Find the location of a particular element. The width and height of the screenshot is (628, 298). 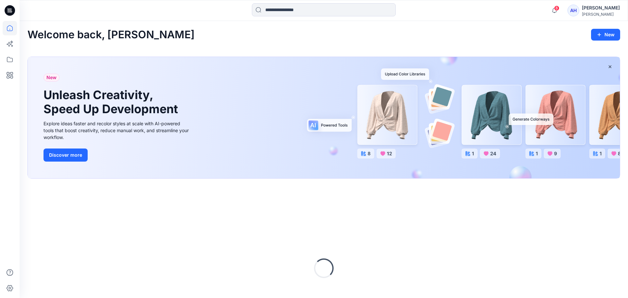

div: Explore ideas faster and recolor styles at scale with AI-powered tools that boost creativity, red... is located at coordinates (117, 130).